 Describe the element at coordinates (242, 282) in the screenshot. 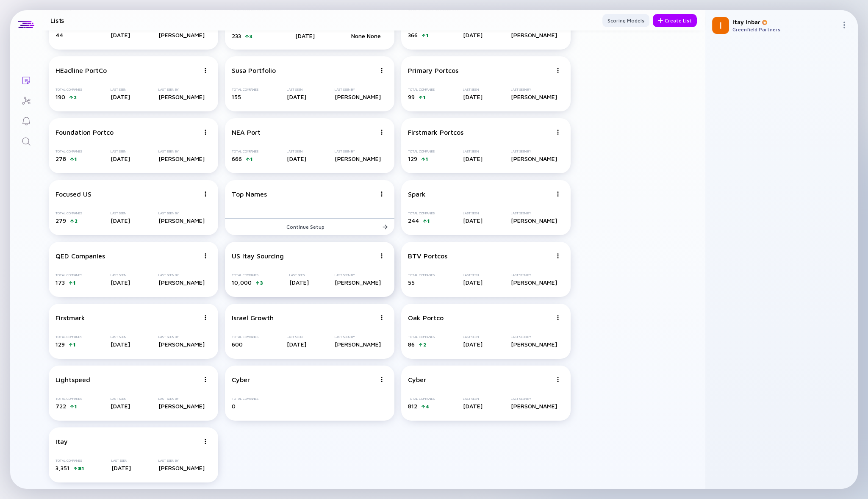

I see `span: 10,000` at that location.